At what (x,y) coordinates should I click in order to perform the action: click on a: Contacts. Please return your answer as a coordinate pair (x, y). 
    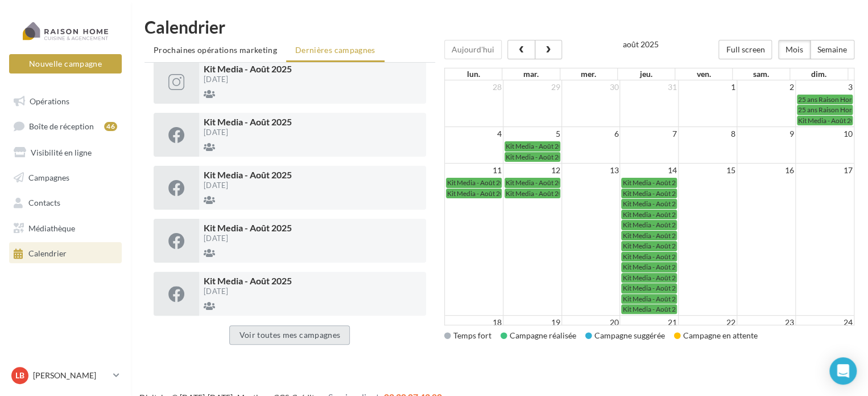
    Looking at the image, I should click on (65, 202).